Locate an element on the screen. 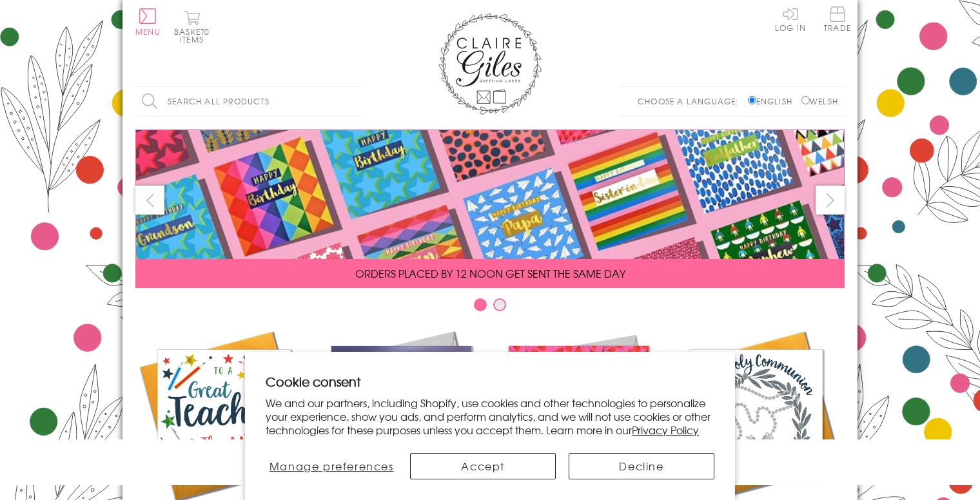 Image resolution: width=980 pixels, height=500 pixels. input: English is located at coordinates (752, 100).